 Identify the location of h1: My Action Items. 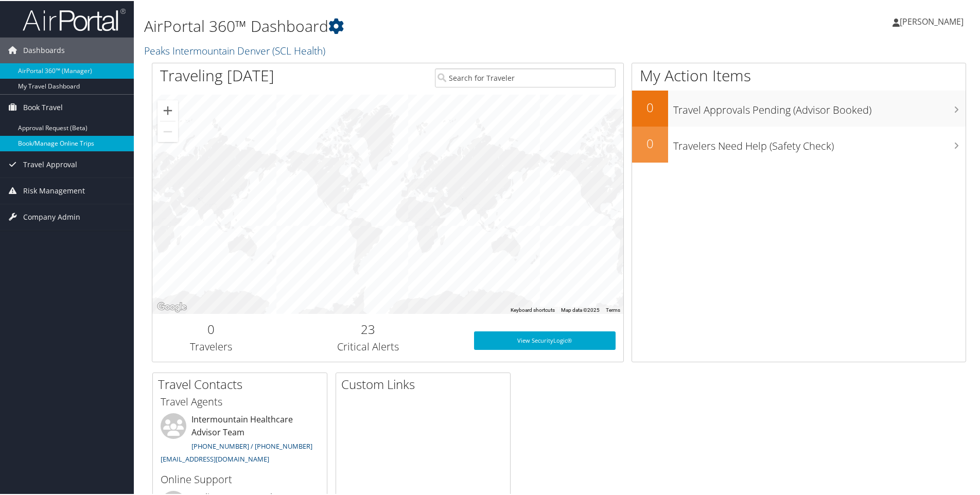
(799, 75).